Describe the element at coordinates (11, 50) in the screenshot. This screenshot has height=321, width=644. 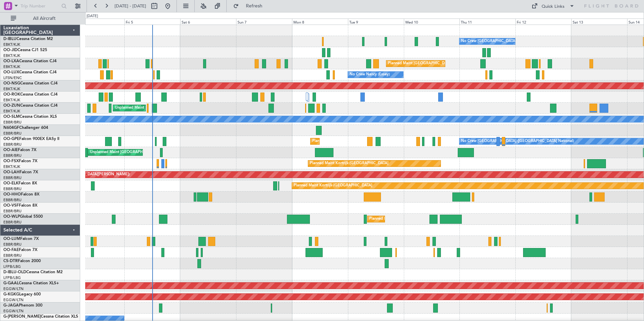
I see `span: OO-JID` at that location.